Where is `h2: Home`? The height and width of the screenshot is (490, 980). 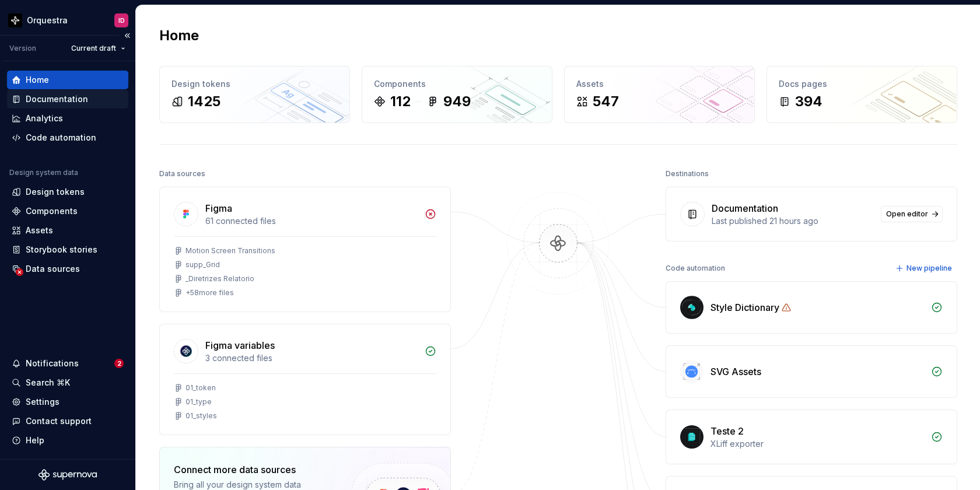
h2: Home is located at coordinates (179, 35).